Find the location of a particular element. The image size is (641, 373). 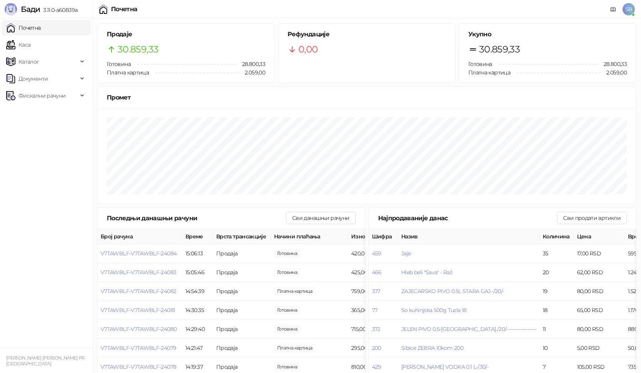

img: Logo is located at coordinates (11, 9).